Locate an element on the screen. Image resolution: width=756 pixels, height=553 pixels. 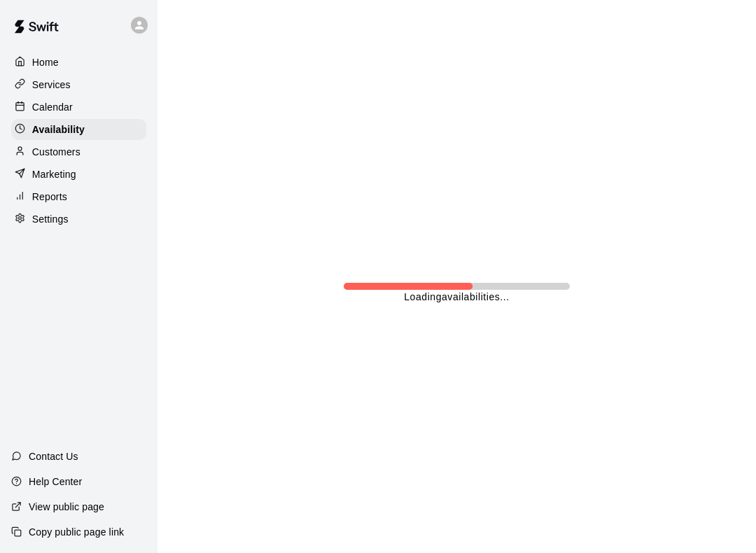
p: Loading availabilities ... is located at coordinates (457, 297).